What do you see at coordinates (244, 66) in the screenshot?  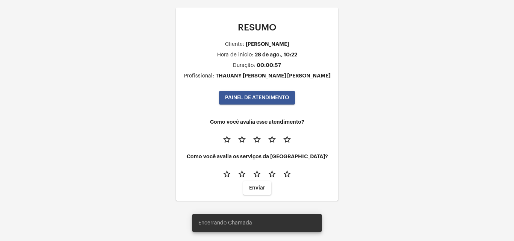 I see `div: Duração:` at bounding box center [244, 66].